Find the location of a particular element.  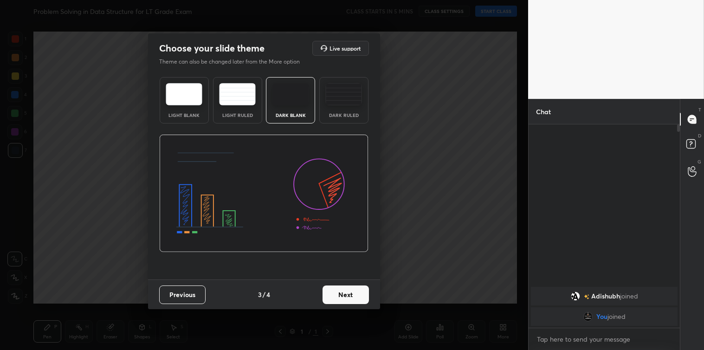

p: G is located at coordinates (700, 162).